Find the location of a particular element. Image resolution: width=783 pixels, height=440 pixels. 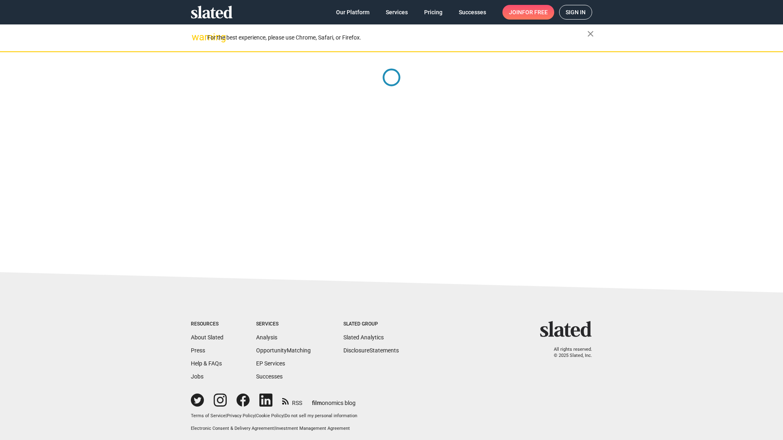

mat-icon: warning is located at coordinates (197, 37).